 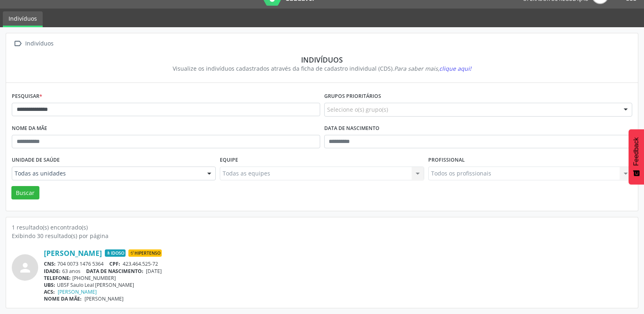 What do you see at coordinates (352, 128) in the screenshot?
I see `label: Data de nascimento` at bounding box center [352, 128].